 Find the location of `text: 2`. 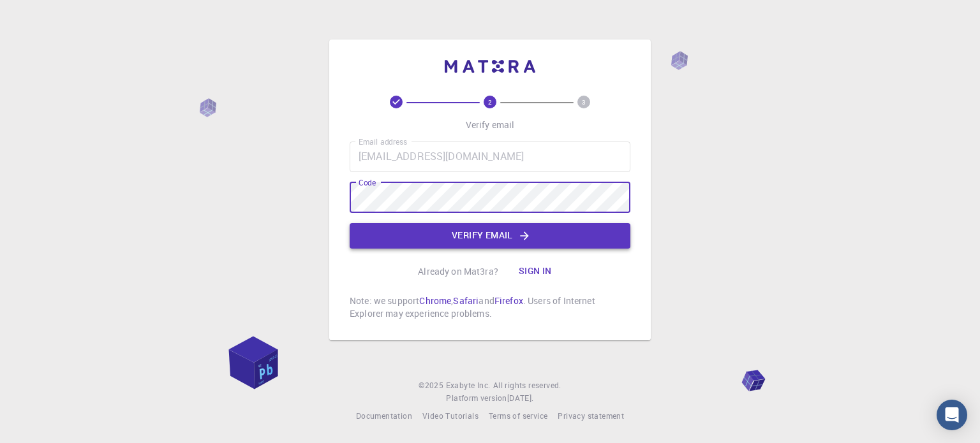

text: 2 is located at coordinates (490, 102).